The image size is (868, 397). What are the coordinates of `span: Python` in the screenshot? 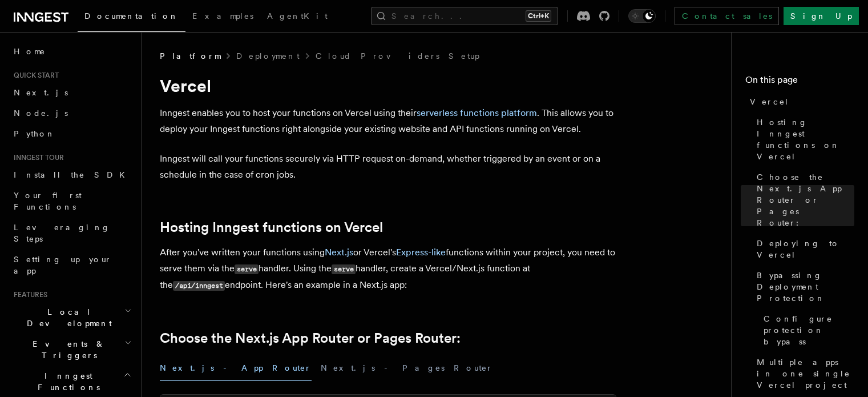 It's located at (34, 134).